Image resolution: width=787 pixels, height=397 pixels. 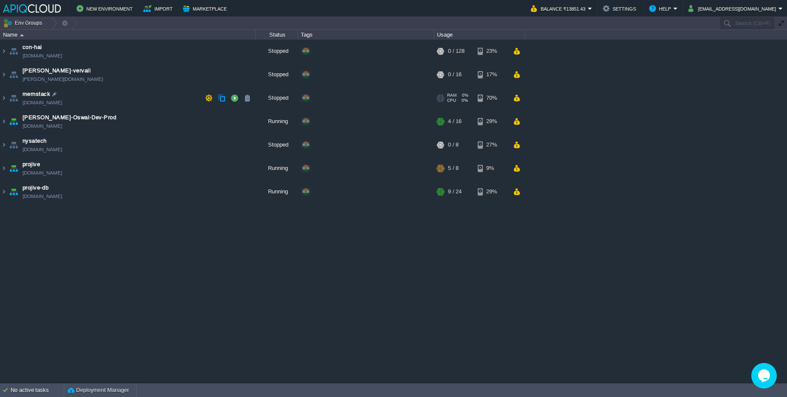 I want to click on div: 0 / 128, so click(x=456, y=51).